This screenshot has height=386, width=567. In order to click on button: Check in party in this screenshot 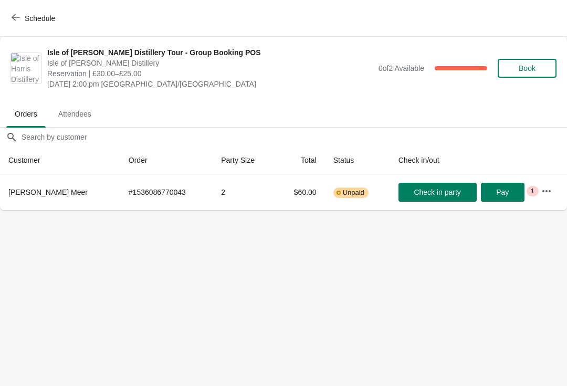, I will do `click(437, 192)`.